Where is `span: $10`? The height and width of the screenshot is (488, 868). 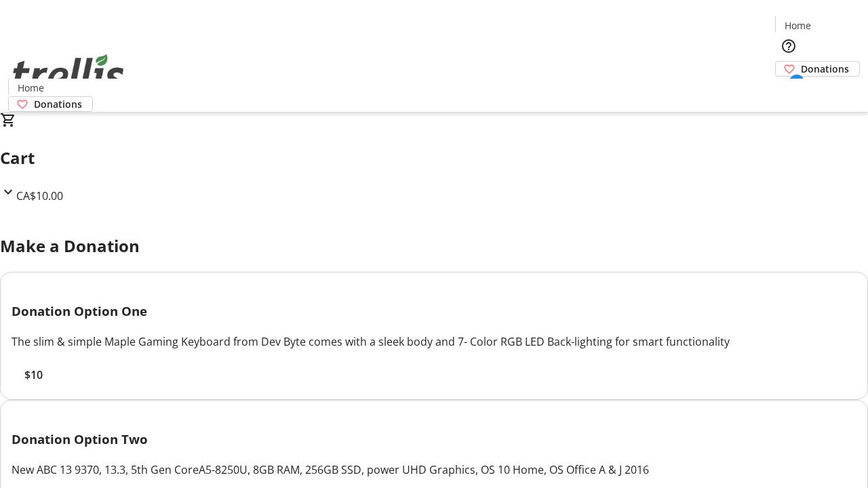
span: $10 is located at coordinates (33, 375).